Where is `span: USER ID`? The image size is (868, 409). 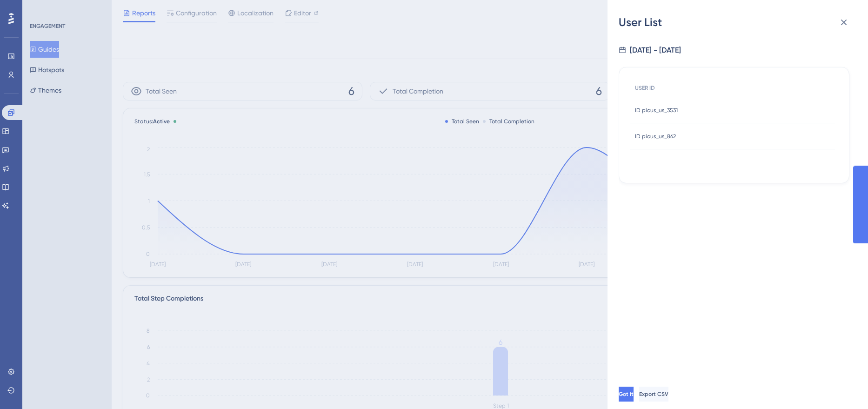
span: USER ID is located at coordinates (645, 88).